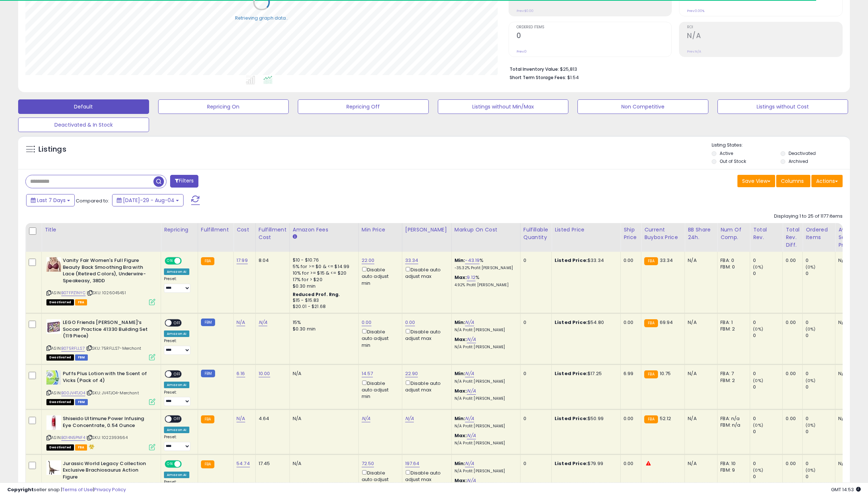 The width and height of the screenshot is (868, 497). What do you see at coordinates (643, 107) in the screenshot?
I see `button: Non Competitive` at bounding box center [643, 107].